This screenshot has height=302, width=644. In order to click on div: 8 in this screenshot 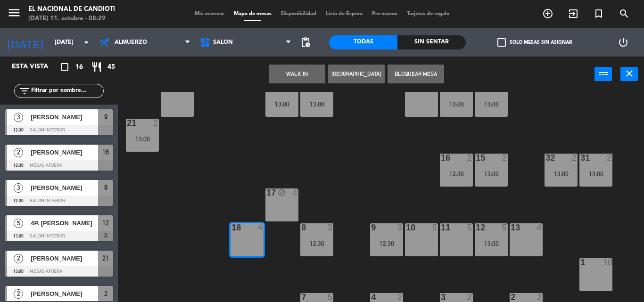, I will do `click(301, 227)`.